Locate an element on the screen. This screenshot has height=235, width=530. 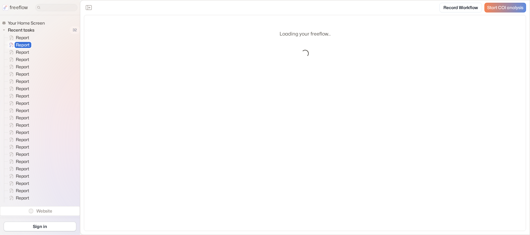
a: Your Home Screen is located at coordinates (24, 23).